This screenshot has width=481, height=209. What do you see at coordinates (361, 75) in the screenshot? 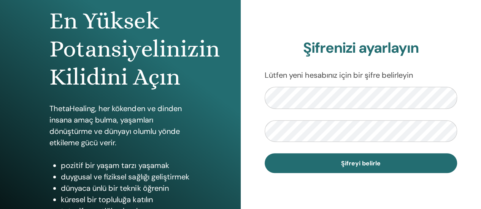
I see `p: Lütfen yeni hesabınız için bir şifre belirleyin` at bounding box center [361, 75].